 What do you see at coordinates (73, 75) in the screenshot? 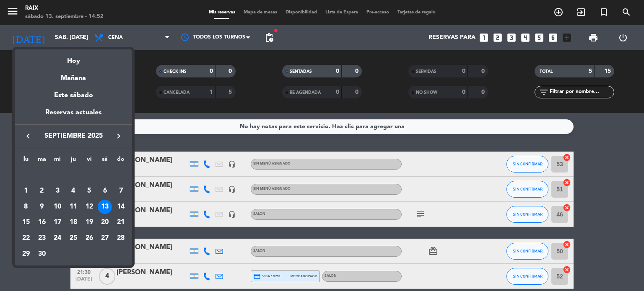
I see `div: Mañana` at bounding box center [73, 75].